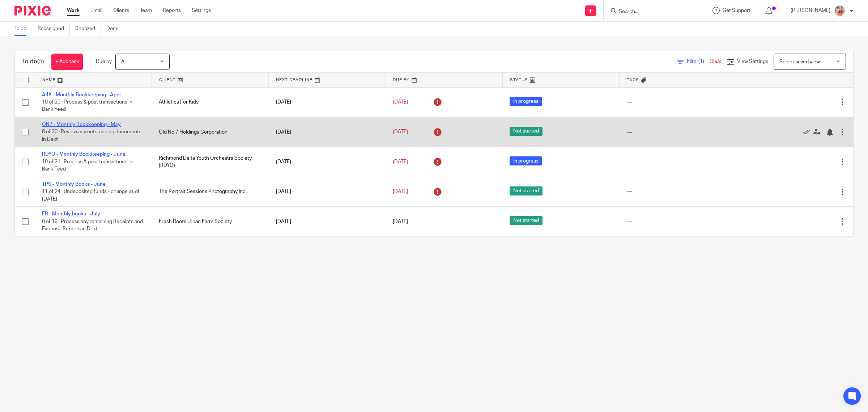 The height and width of the screenshot is (412, 868). I want to click on h1: To do, so click(33, 62).